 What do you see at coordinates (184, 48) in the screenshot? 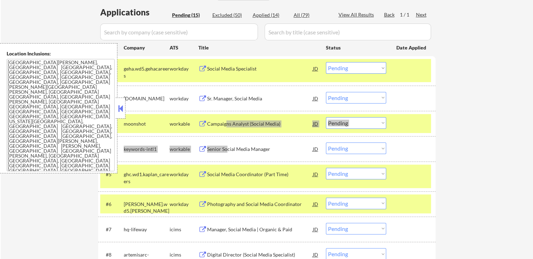
I see `div: ATS` at bounding box center [184, 48].